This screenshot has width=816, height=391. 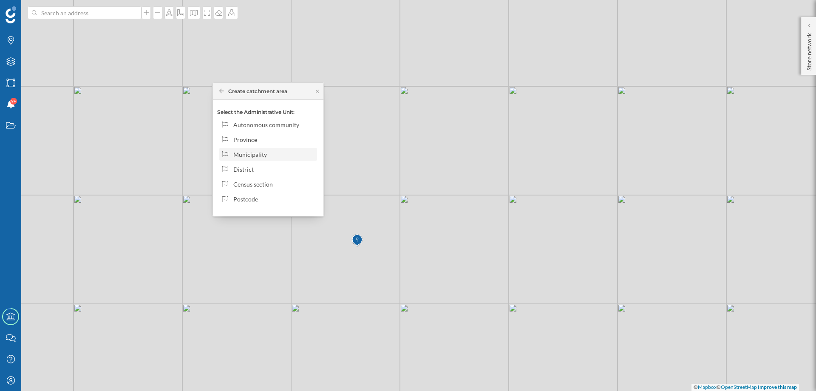 What do you see at coordinates (14, 101) in the screenshot?
I see `span: 9+` at bounding box center [14, 101].